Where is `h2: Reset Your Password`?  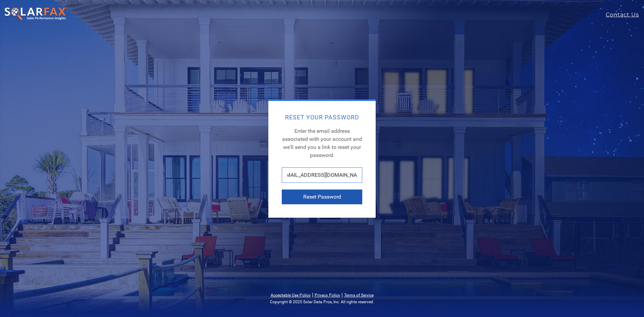 h2: Reset Your Password is located at coordinates (322, 117).